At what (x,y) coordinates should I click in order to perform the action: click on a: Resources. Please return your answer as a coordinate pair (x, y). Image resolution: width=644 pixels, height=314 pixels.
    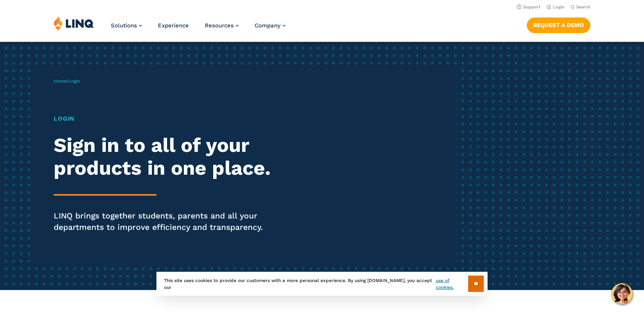
    Looking at the image, I should click on (221, 25).